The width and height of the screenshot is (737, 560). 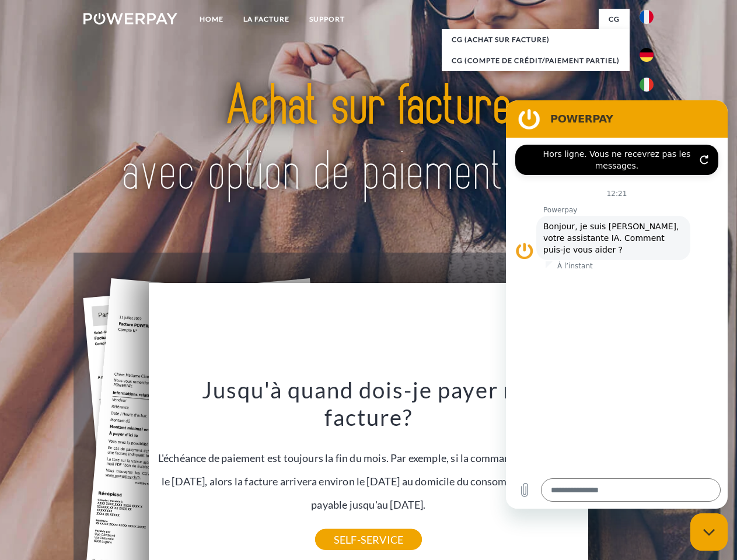 What do you see at coordinates (111, 61) in the screenshot?
I see `p: Ce chat est enregistré à l’aide d’un service cloud et est soumis aux conditions de notre .` at bounding box center [111, 61].